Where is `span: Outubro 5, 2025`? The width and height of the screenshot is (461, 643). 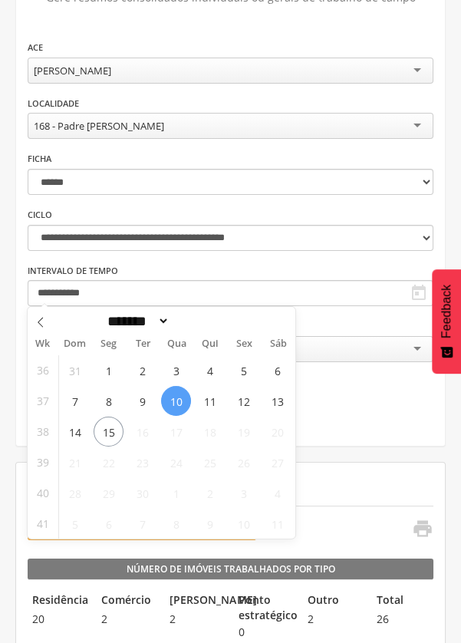 span: Outubro 5, 2025 is located at coordinates (74, 523).